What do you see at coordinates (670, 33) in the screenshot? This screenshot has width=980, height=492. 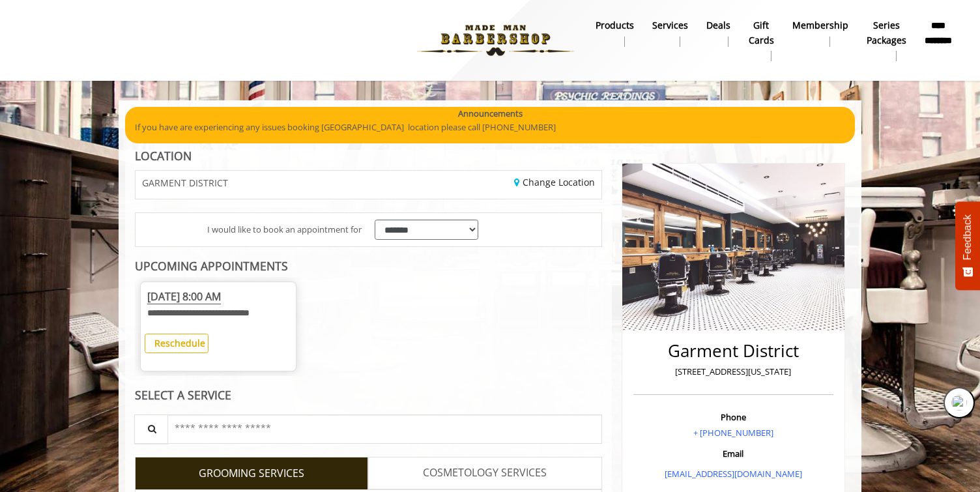 I see `a: ServicesServices` at bounding box center [670, 33].